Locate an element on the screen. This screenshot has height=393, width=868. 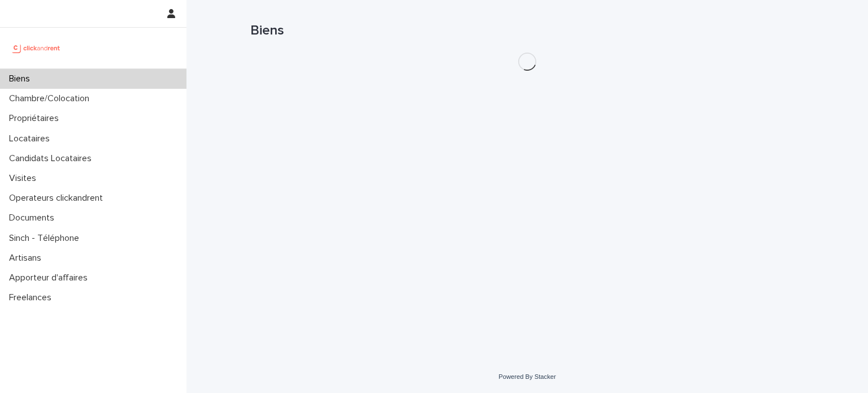
p: Visites is located at coordinates (25, 178).